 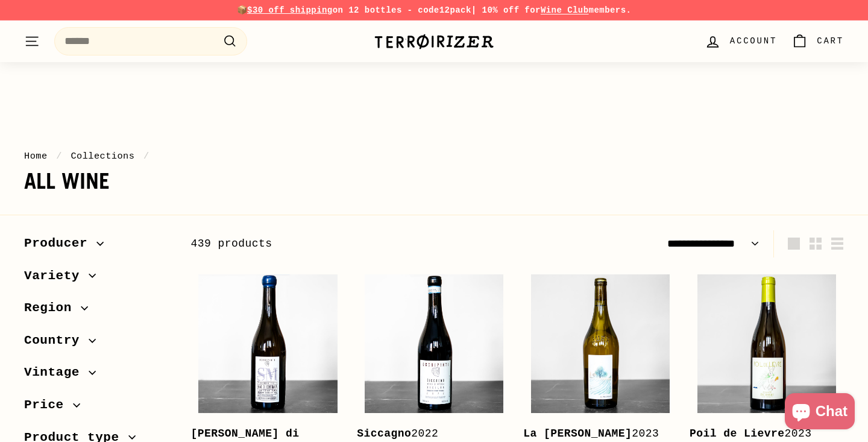 What do you see at coordinates (820, 413) in the screenshot?
I see `inbox-online-store-chat: Shopify online store chat` at bounding box center [820, 413].